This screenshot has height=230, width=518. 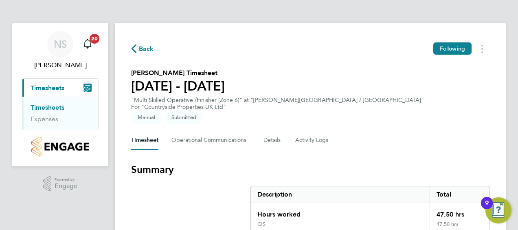 What do you see at coordinates (146, 117) in the screenshot?
I see `span: This timesheet was manually created.` at bounding box center [146, 117].